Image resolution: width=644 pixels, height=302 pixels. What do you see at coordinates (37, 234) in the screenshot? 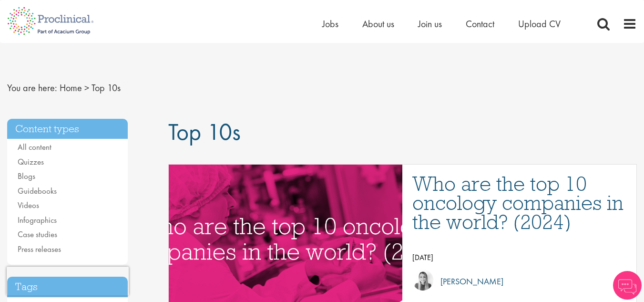
I see `a: Case studies` at bounding box center [37, 234].